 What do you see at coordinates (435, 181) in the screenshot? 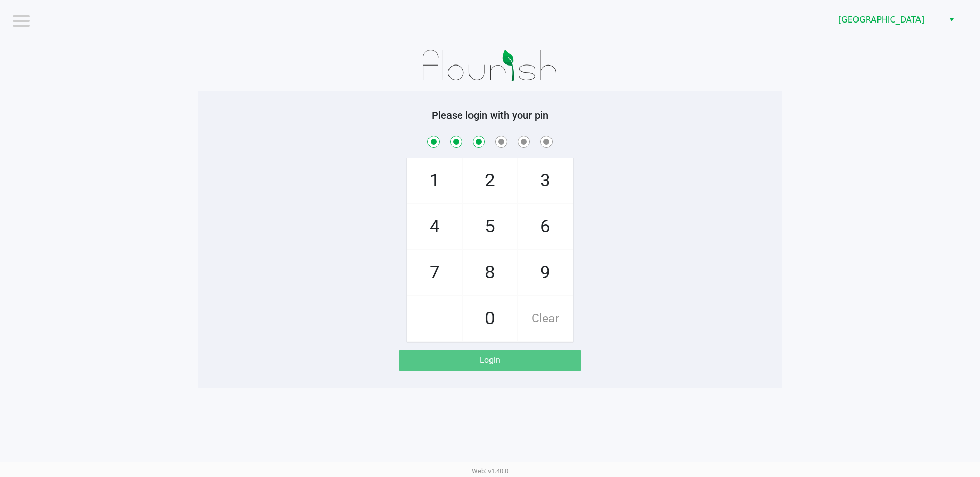
I see `span: 1` at bounding box center [435, 181].